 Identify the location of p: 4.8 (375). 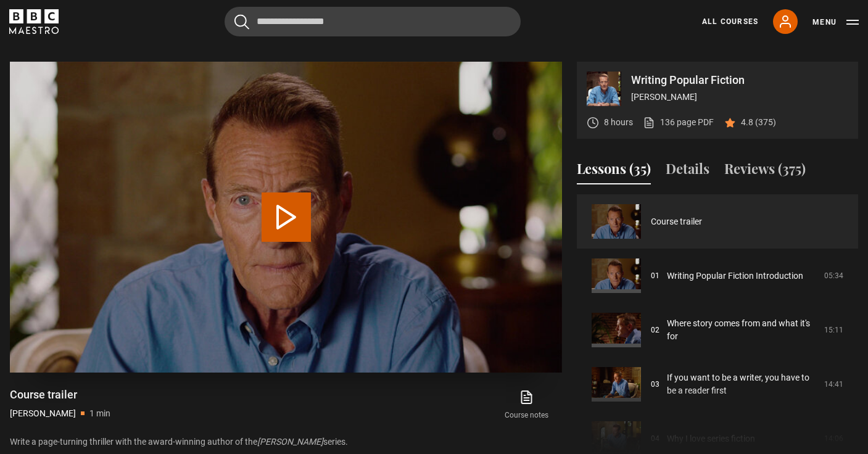
(758, 122).